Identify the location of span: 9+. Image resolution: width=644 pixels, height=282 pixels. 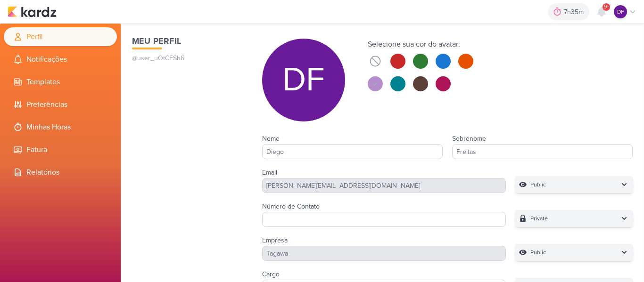
(606, 7).